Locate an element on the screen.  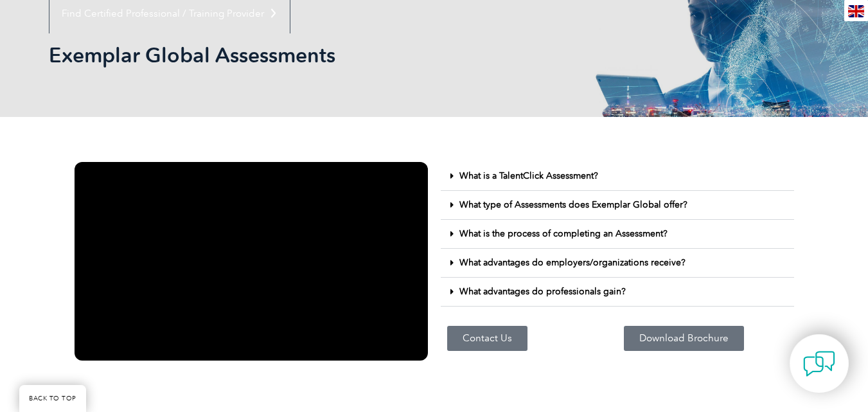
a: BACK TO TOP is located at coordinates (53, 399).